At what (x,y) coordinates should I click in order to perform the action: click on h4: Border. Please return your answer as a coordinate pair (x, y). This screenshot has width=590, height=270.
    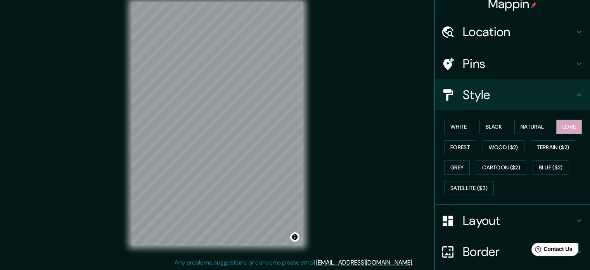
    Looking at the image, I should click on (519, 251).